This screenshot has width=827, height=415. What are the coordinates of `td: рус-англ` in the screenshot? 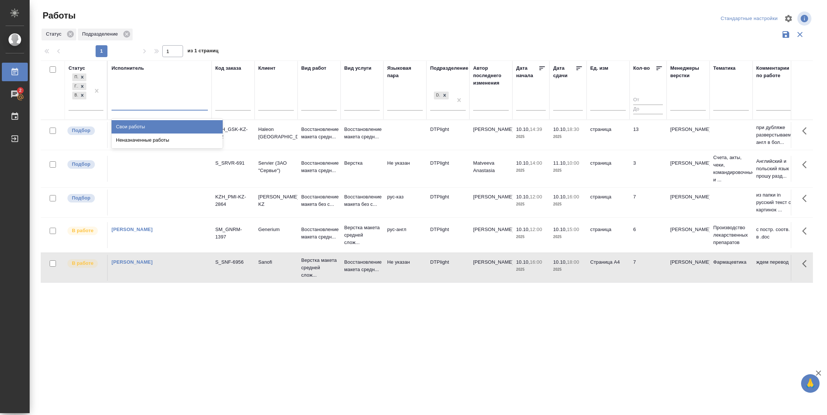 It's located at (405, 235).